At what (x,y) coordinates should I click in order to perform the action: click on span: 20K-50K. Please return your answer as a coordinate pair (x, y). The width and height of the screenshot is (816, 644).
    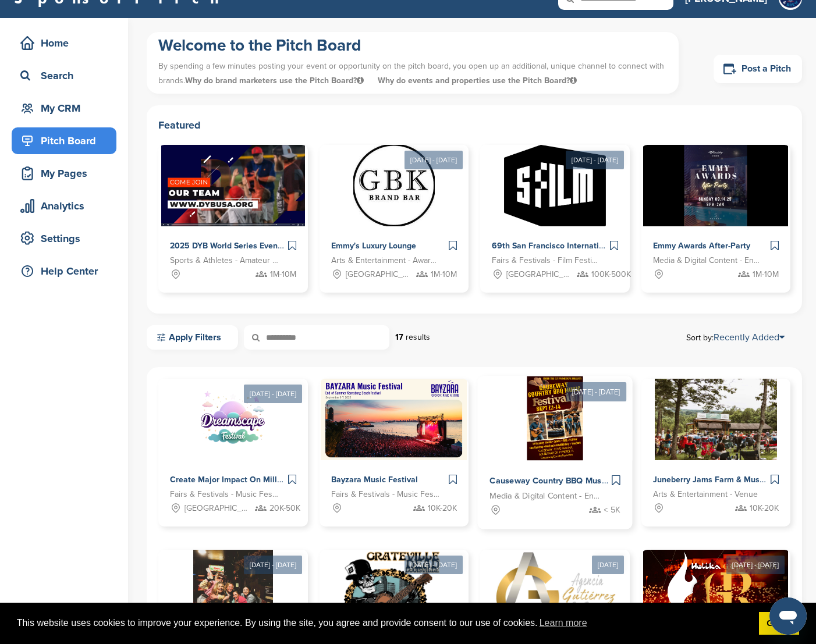
    Looking at the image, I should click on (284, 508).